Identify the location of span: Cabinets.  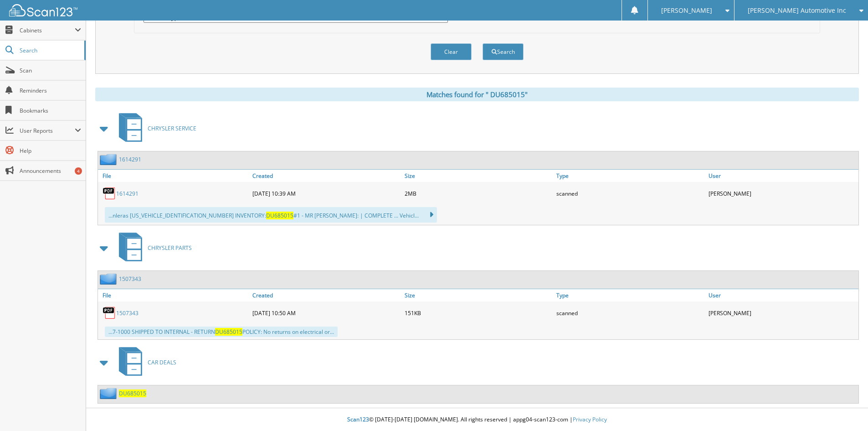
(47, 30).